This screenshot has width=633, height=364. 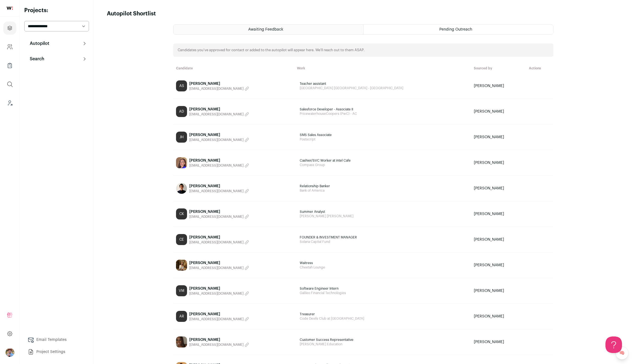 What do you see at coordinates (382, 161) in the screenshot?
I see `span: Cashier/SVC Worker at intel Cafe` at bounding box center [382, 161].